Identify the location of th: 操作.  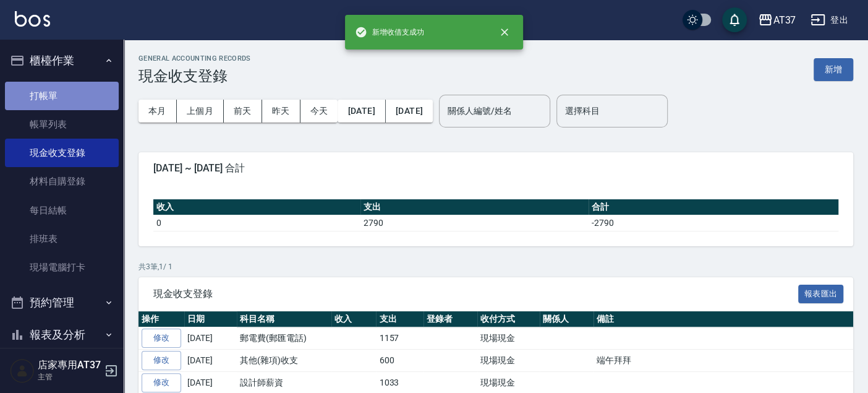
(162, 320).